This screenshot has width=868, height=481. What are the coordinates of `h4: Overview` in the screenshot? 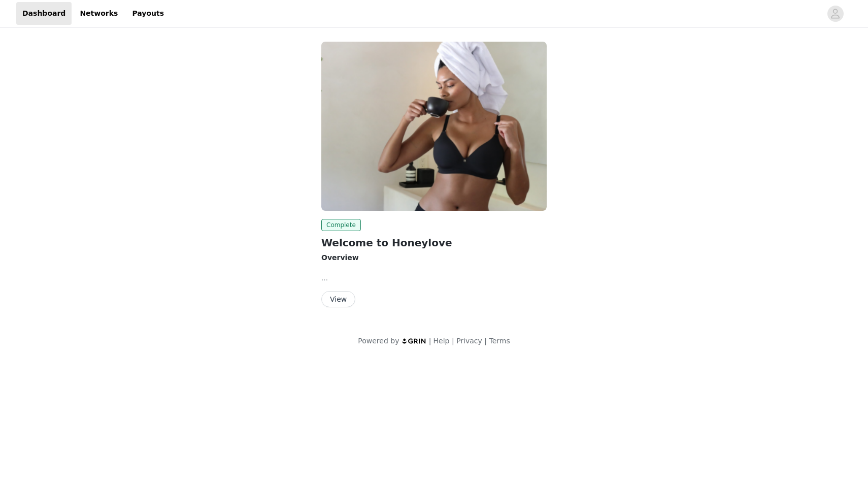 It's located at (434, 258).